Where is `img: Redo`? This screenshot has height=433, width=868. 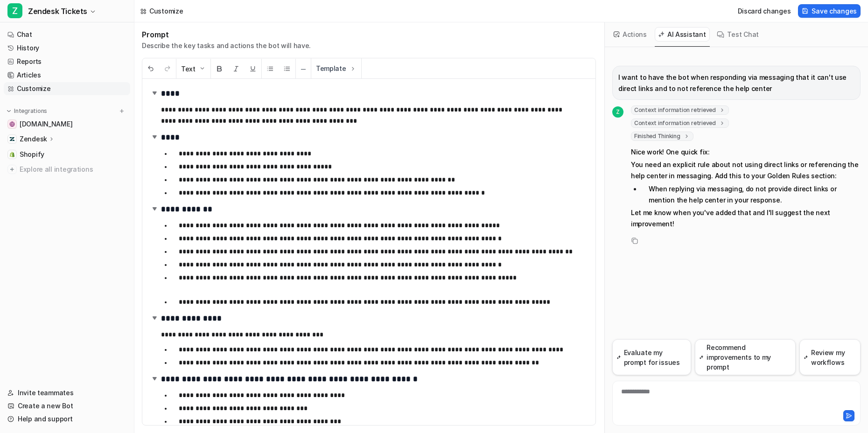 img: Redo is located at coordinates (168, 68).